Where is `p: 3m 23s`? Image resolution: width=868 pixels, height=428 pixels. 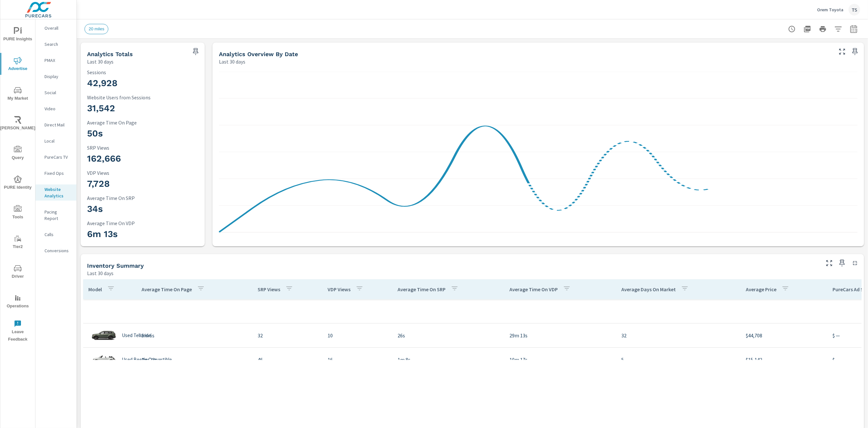
p: 3m 23s is located at coordinates (195, 360).